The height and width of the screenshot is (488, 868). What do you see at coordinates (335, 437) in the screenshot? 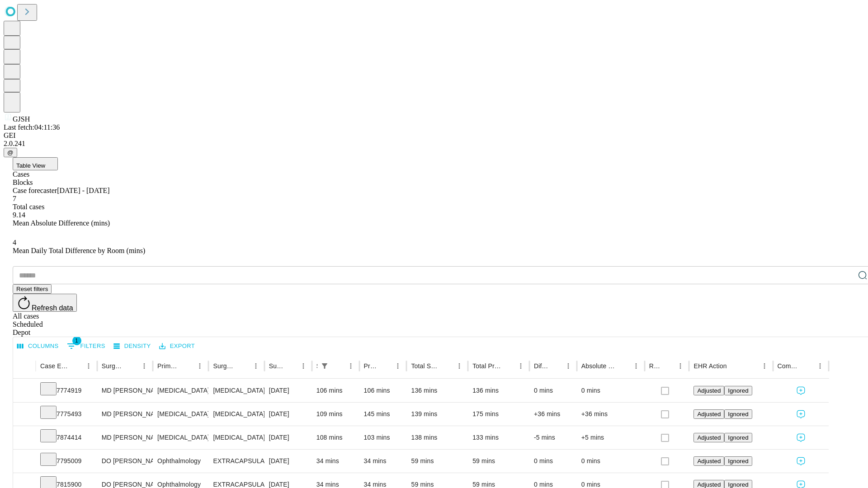
I see `div: 108 mins` at bounding box center [335, 437].